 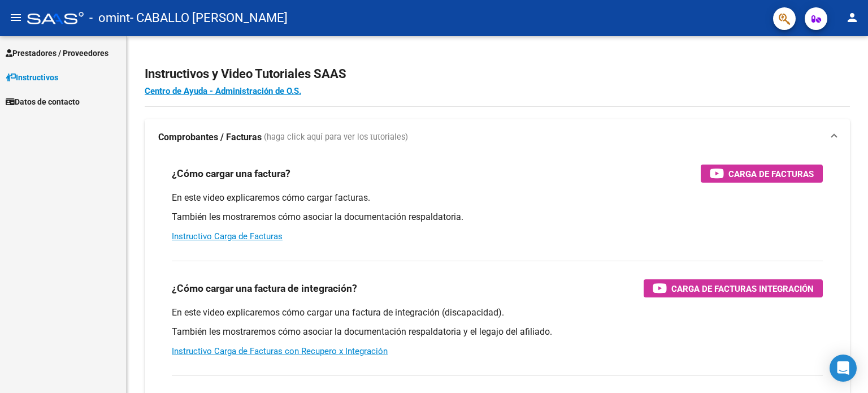 I want to click on span: Carga de Facturas Integración, so click(x=743, y=288).